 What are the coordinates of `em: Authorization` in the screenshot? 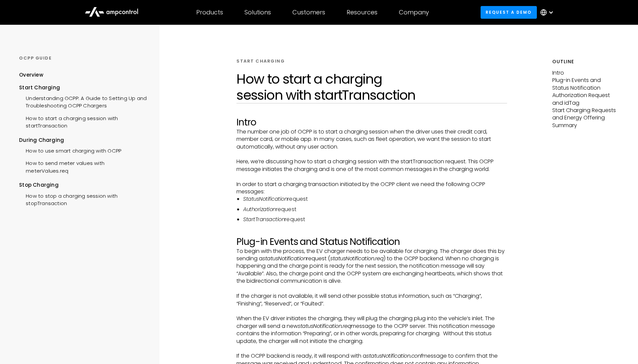 It's located at (259, 209).